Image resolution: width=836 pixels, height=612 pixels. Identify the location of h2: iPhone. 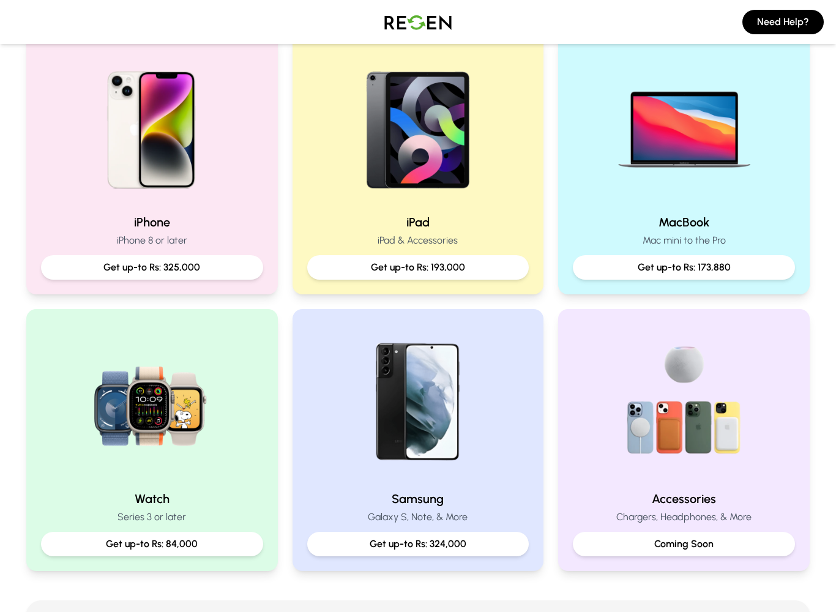
(152, 222).